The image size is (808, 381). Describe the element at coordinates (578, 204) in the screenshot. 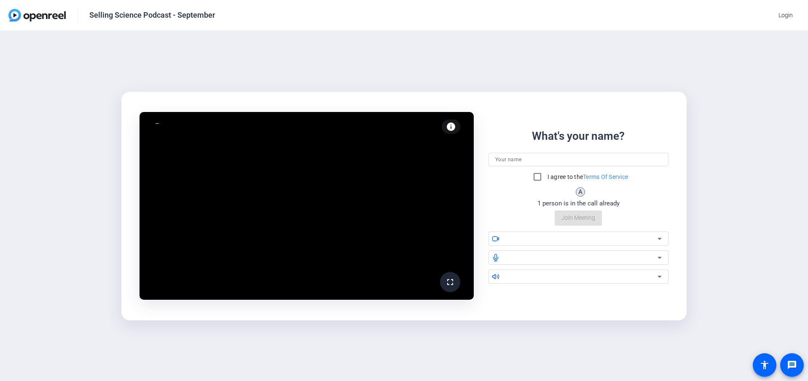

I see `div: 1 person is in the call already` at that location.